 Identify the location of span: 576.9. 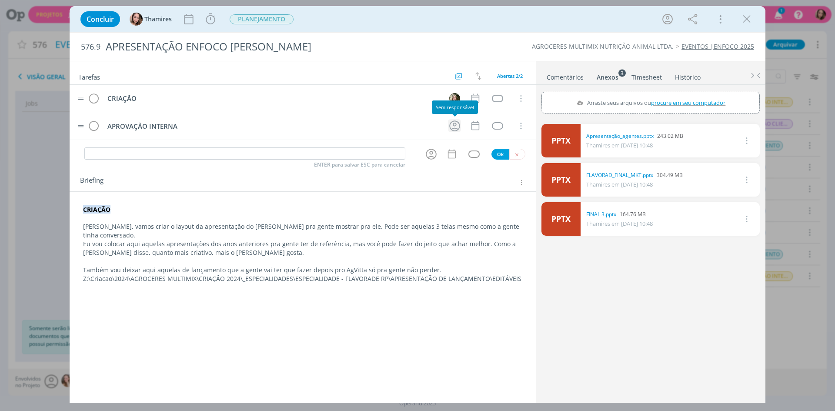
(90, 47).